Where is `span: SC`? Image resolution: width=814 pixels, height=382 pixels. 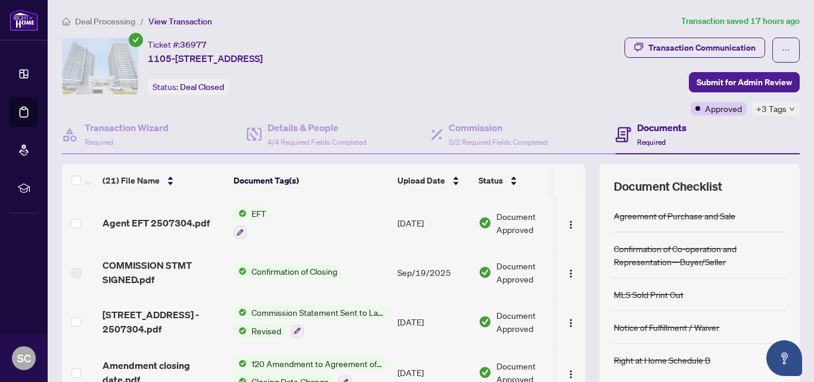
span: SC is located at coordinates (24, 358).